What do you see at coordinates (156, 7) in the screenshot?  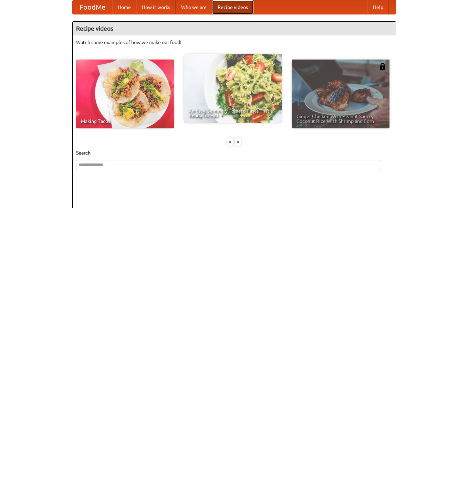 I see `a: How it works` at bounding box center [156, 7].